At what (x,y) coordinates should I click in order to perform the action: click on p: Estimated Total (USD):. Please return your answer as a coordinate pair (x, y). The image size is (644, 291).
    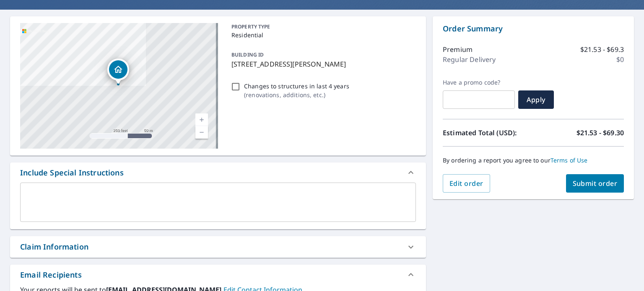
    Looking at the image, I should click on (488, 133).